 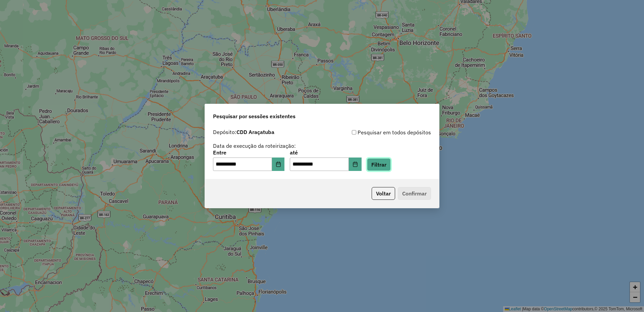 I want to click on label: Data de execução da roteirização:, so click(x=254, y=146).